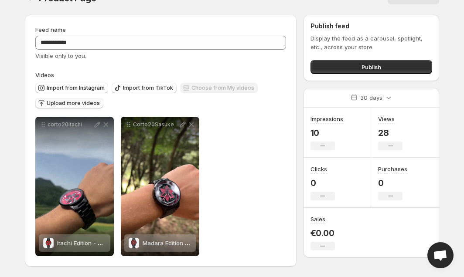  I want to click on p: Corto20Sasuke, so click(156, 125).